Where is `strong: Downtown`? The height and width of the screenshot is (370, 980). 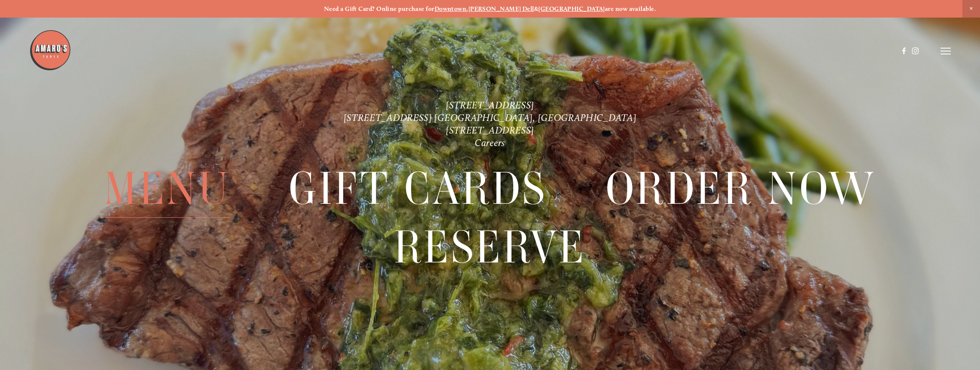 strong: Downtown is located at coordinates (450, 9).